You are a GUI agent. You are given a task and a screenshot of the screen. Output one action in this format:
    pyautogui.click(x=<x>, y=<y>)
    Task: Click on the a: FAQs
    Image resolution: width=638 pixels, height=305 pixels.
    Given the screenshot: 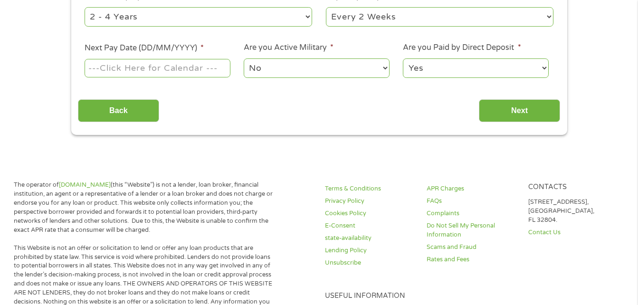 What is the action you would take?
    pyautogui.click(x=472, y=201)
    